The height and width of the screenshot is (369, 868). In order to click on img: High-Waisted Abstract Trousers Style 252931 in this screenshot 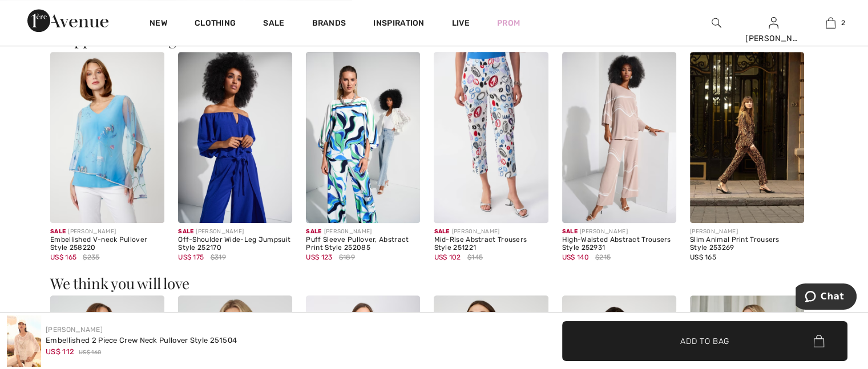, I will do `click(619, 137)`.